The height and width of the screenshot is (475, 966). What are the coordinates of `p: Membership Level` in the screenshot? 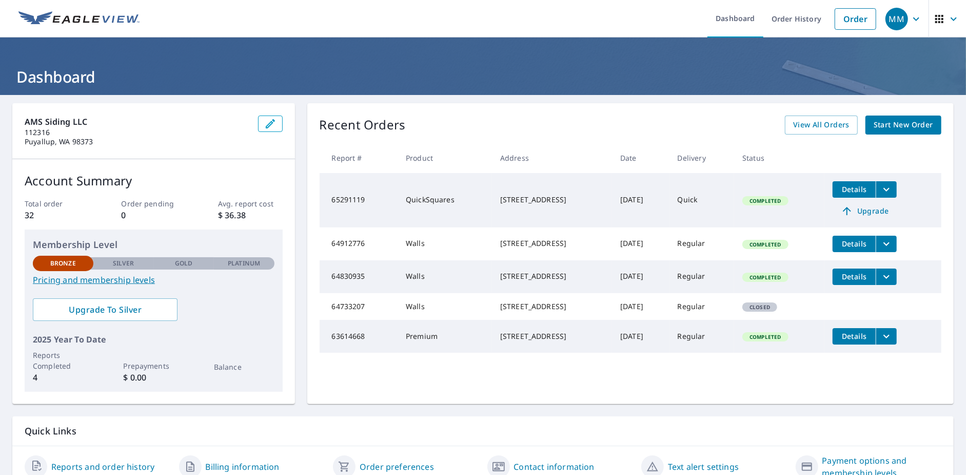 It's located at (153, 244).